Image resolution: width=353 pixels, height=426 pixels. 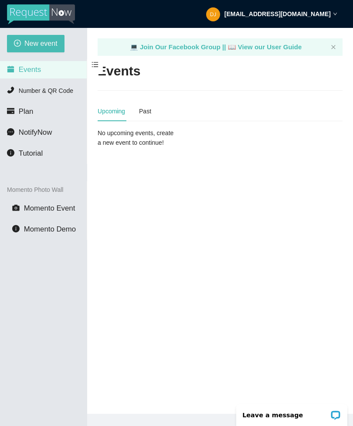 What do you see at coordinates (119, 71) in the screenshot?
I see `h2: Events` at bounding box center [119, 71].